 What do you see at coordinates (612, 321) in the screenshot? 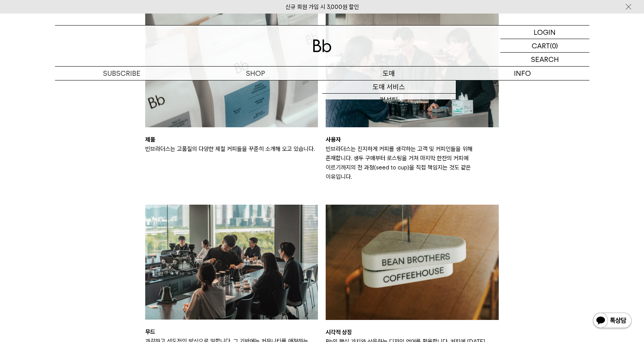
I see `img: 카카오톡 채널 1:1 채팅 버튼` at bounding box center [612, 321].